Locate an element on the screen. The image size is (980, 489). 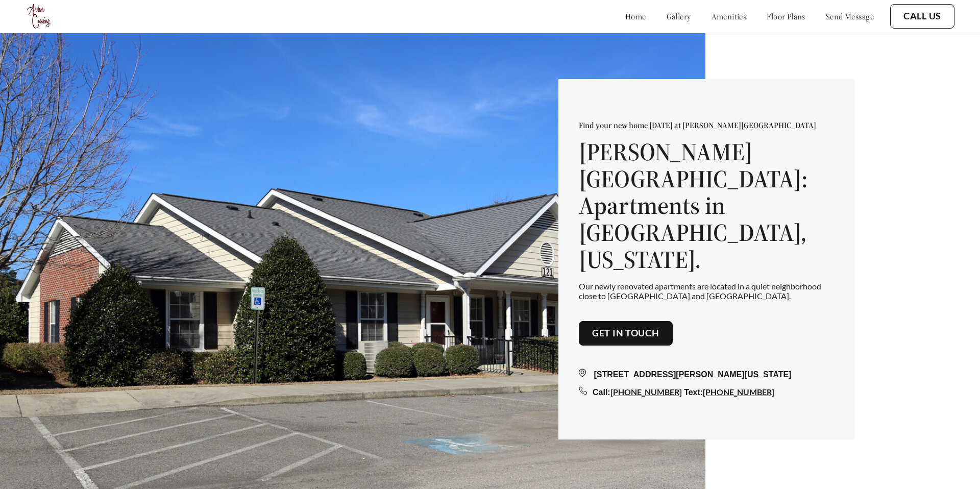
span: Call: is located at coordinates (601, 392).